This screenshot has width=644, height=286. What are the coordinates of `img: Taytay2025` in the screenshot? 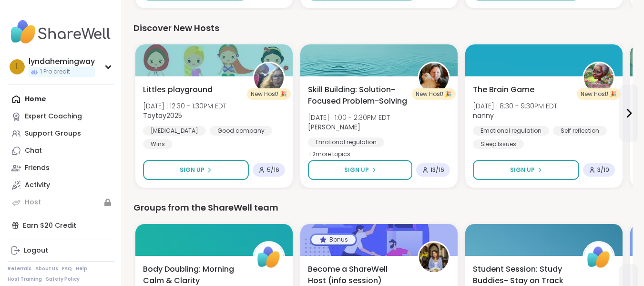 It's located at (269, 78).